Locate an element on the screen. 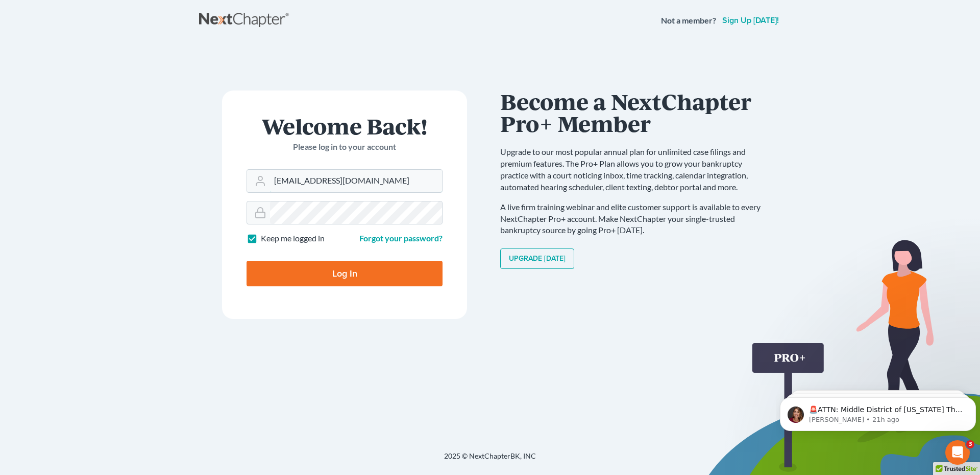  div: 2025 © NextChapterBK, INC is located at coordinates (490, 460).